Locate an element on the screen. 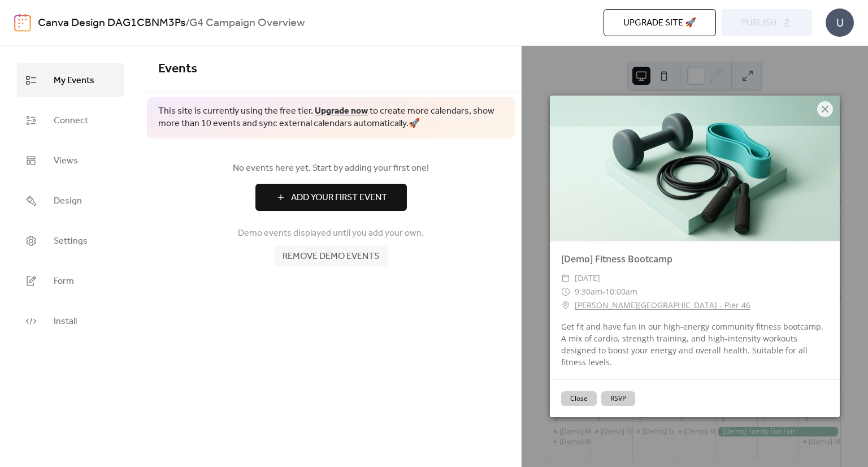 This screenshot has width=868, height=467. button: Upgrade site 🚀 is located at coordinates (659, 23).